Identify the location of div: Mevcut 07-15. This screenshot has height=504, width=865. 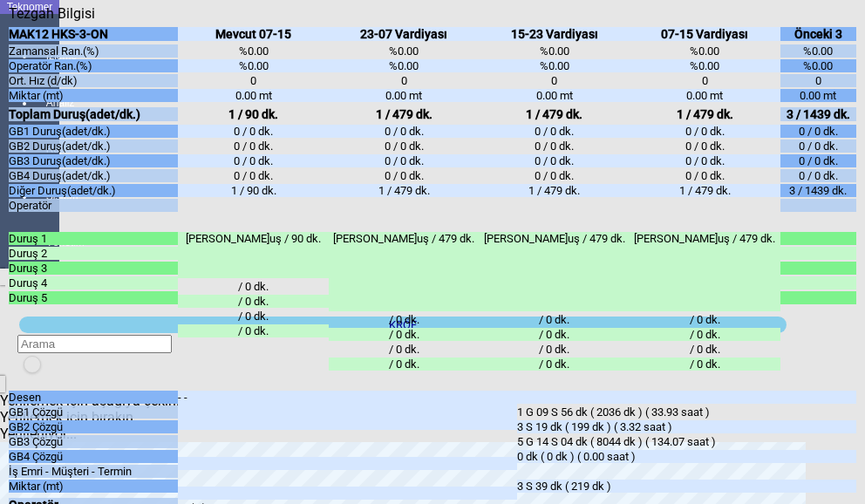
(253, 34).